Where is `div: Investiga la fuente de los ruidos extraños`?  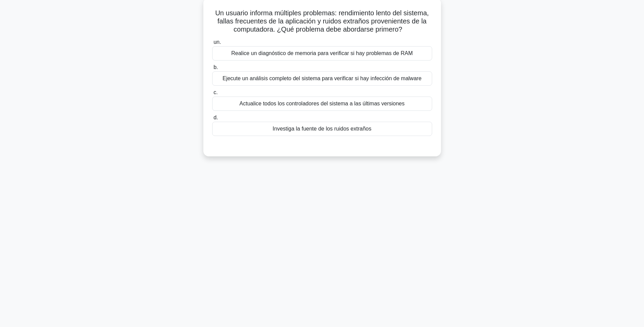 div: Investiga la fuente de los ruidos extraños is located at coordinates (322, 129).